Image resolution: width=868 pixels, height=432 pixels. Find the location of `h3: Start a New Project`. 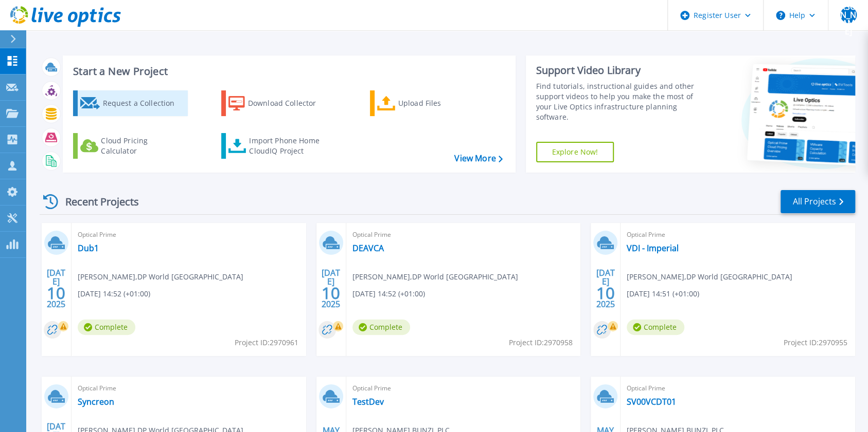

h3: Start a New Project is located at coordinates (288, 72).